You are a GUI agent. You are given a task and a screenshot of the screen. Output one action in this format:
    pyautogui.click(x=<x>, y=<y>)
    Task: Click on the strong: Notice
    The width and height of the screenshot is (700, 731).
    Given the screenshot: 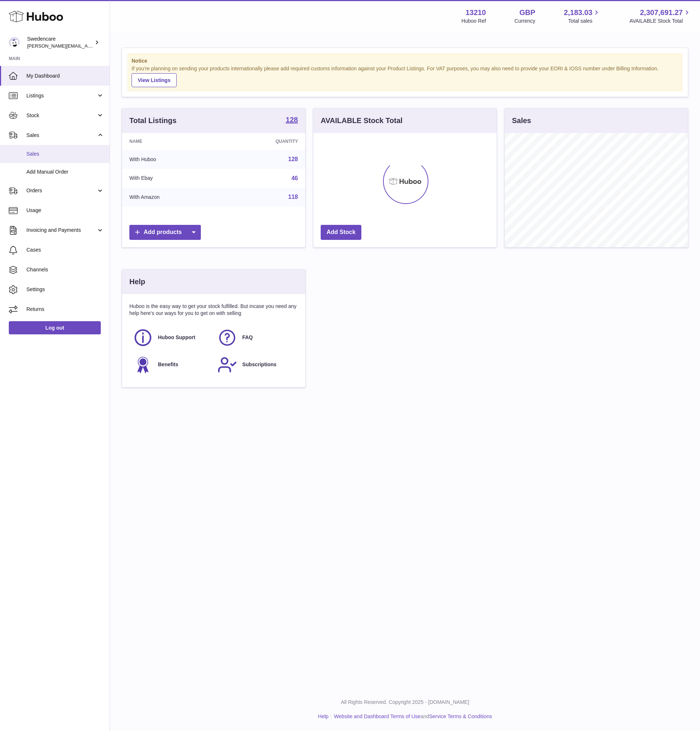 What is the action you would take?
    pyautogui.click(x=405, y=61)
    